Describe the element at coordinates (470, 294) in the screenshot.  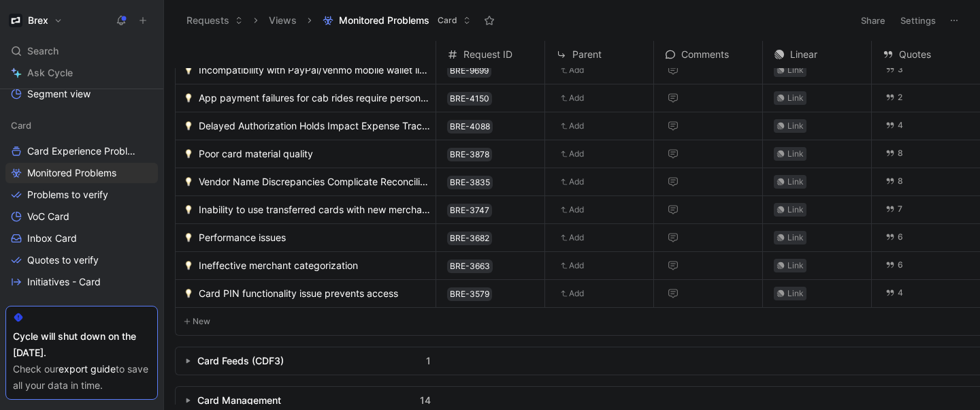
I see `button: BRE-3579` at that location.